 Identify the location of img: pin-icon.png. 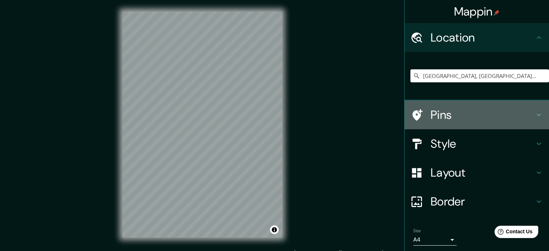
(497, 13).